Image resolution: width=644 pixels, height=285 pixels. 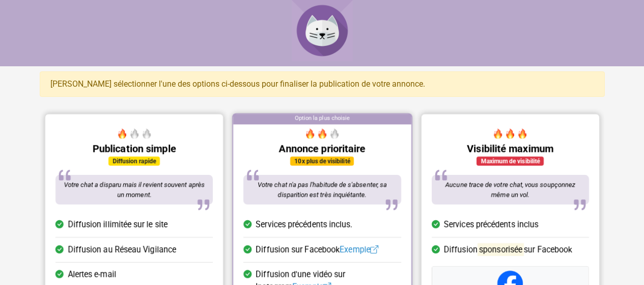 What do you see at coordinates (134, 189) in the screenshot?
I see `span: Votre chat a disparu mais il revient souvent après un moment.` at bounding box center [134, 189].